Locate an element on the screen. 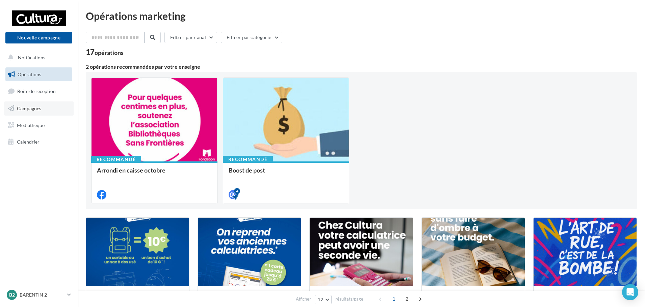 The image size is (645, 307). span: B2 is located at coordinates (12, 295).